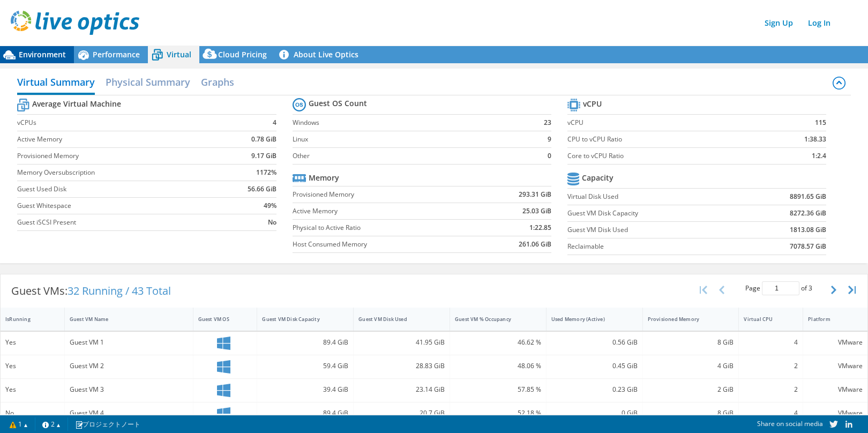 This screenshot has width=868, height=433. What do you see at coordinates (122, 318) in the screenshot?
I see `div: Guest VM Name` at bounding box center [122, 318].